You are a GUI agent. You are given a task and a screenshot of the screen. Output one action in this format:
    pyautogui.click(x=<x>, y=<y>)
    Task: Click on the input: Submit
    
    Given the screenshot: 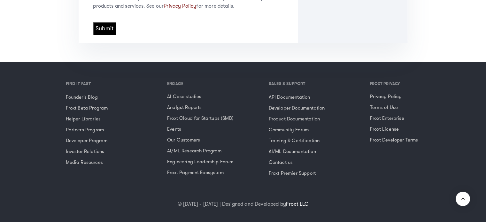 What is the action you would take?
    pyautogui.click(x=105, y=28)
    